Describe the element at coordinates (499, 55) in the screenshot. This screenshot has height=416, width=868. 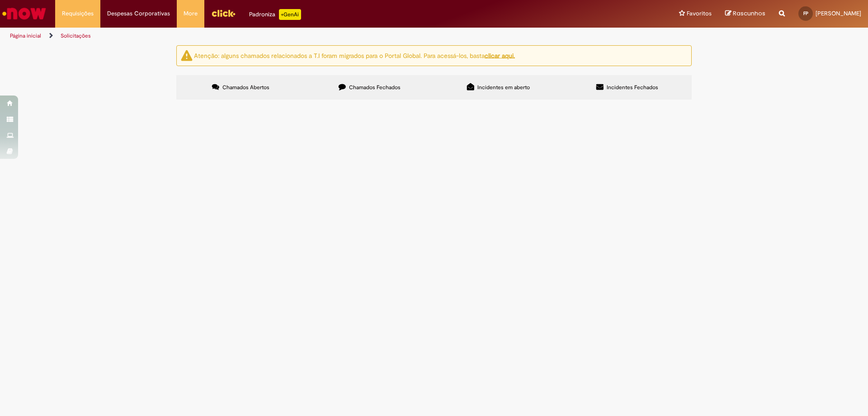
I see `a: clicar aqui.` at that location.